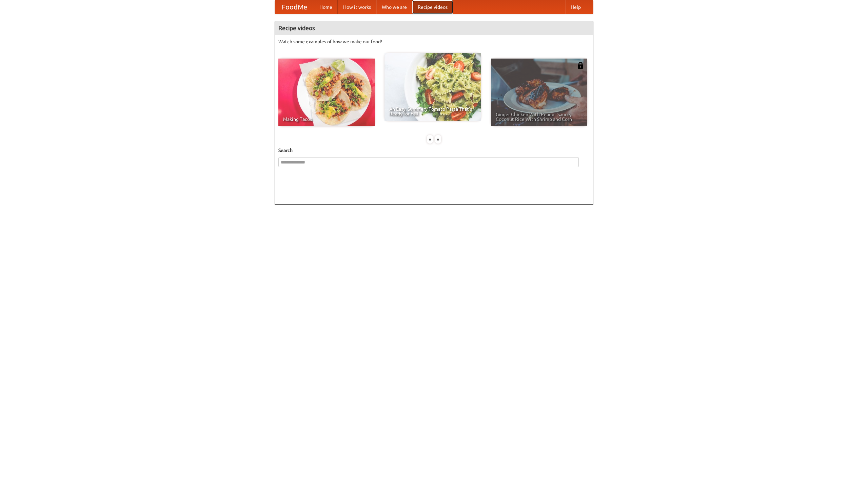 The image size is (868, 479). I want to click on a: Making Tacos, so click(326, 93).